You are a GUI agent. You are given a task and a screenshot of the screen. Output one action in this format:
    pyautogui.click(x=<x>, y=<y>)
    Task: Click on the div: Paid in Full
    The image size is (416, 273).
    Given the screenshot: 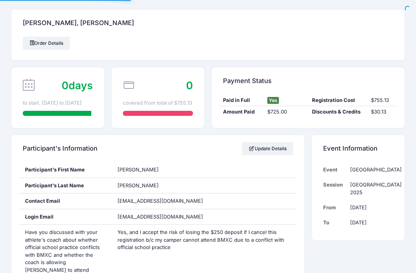 What is the action you would take?
    pyautogui.click(x=241, y=100)
    